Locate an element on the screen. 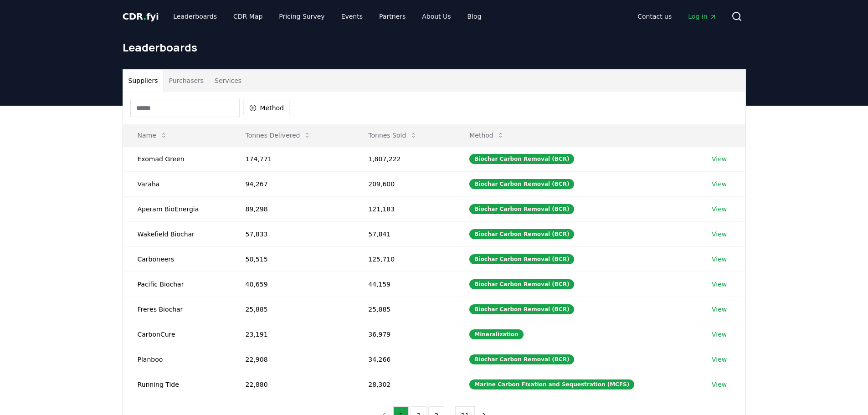 This screenshot has height=415, width=868. button: Suppliers is located at coordinates (143, 81).